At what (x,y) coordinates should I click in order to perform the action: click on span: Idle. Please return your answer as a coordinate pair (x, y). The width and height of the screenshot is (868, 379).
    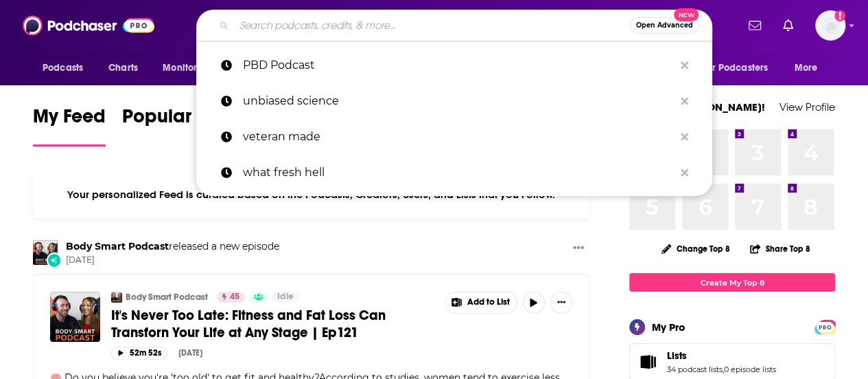
    Looking at the image, I should click on (285, 297).